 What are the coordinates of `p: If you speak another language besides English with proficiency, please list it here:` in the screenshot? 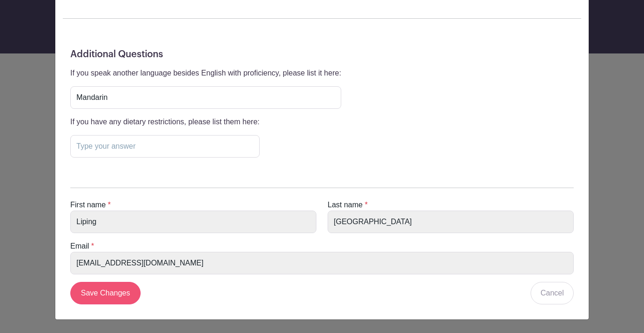 It's located at (206, 74).